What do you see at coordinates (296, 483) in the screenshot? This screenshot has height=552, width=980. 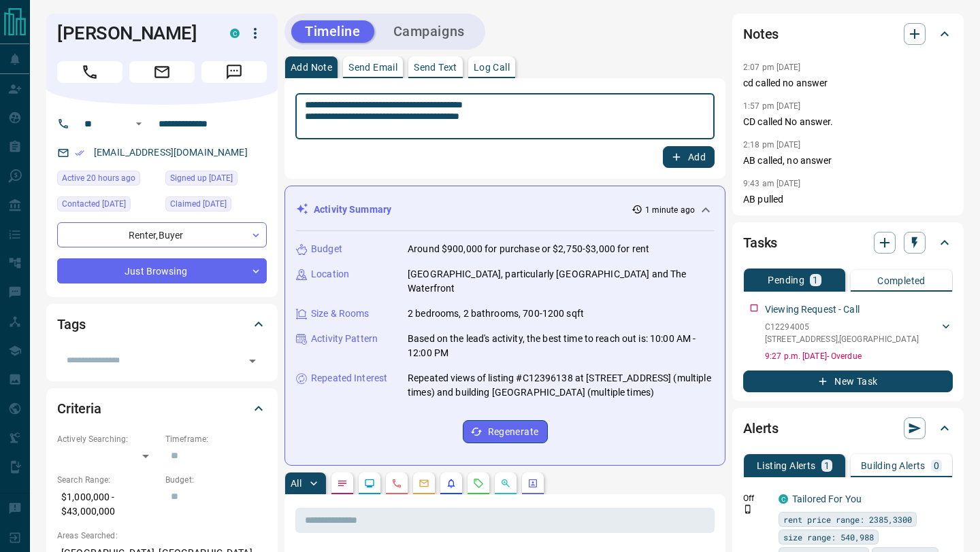 I see `p: All` at bounding box center [296, 483].